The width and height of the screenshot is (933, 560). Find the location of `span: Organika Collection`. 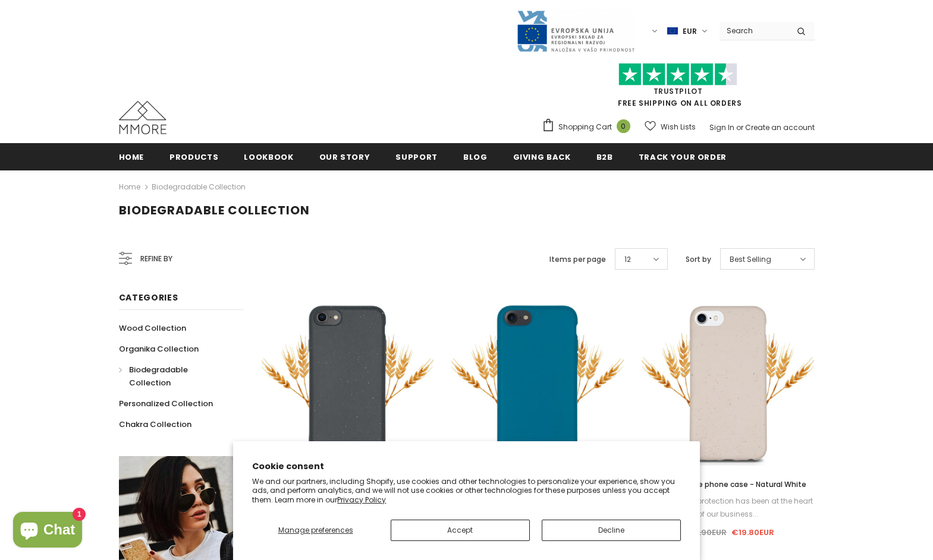

span: Organika Collection is located at coordinates (159, 348).